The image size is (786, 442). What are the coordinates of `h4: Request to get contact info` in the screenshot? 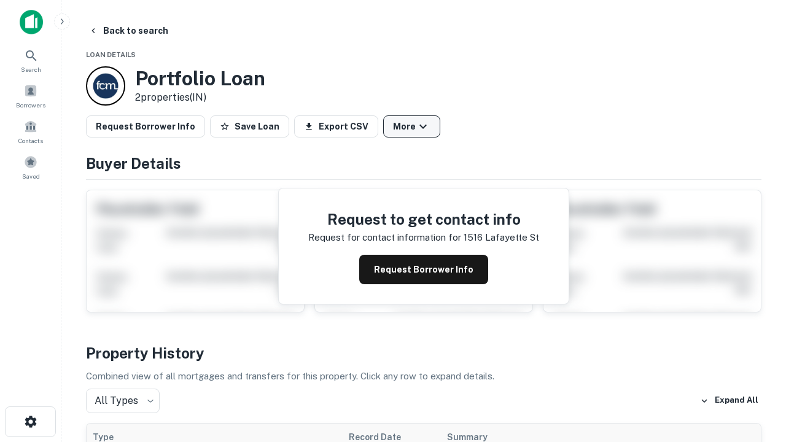 It's located at (424, 219).